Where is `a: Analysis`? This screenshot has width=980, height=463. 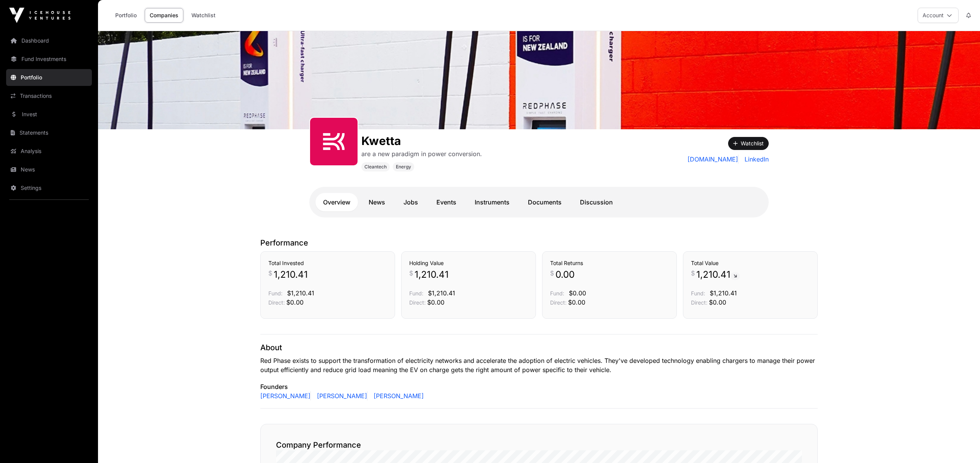 a: Analysis is located at coordinates (49, 151).